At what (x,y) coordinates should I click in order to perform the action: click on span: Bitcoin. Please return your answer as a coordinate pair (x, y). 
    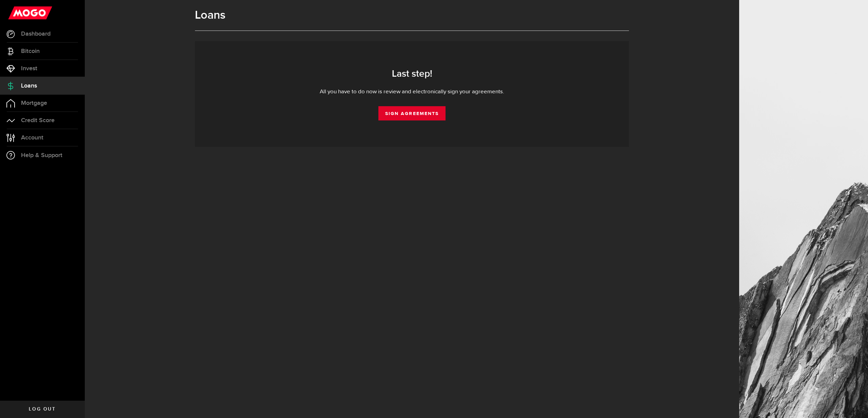
    Looking at the image, I should click on (30, 51).